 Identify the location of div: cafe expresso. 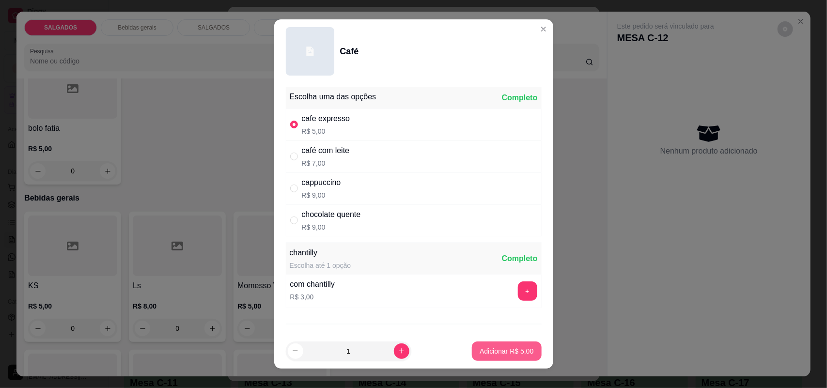
(326, 119).